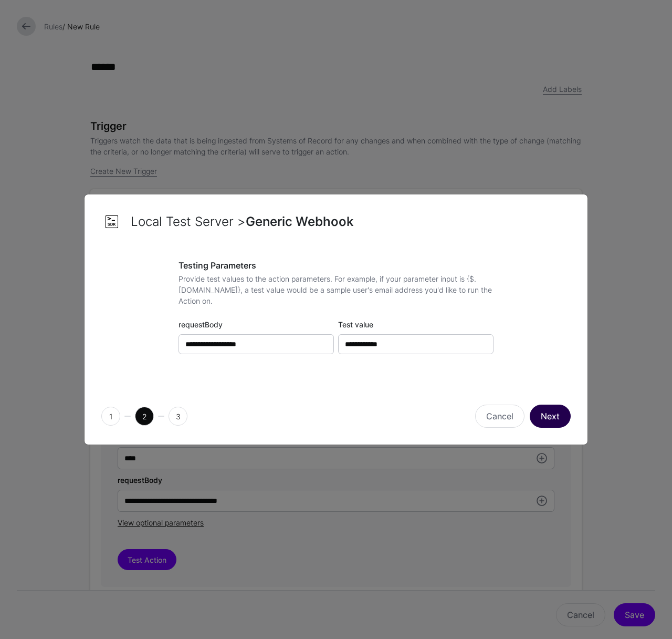 Image resolution: width=672 pixels, height=639 pixels. Describe the element at coordinates (145, 416) in the screenshot. I see `span: 2` at that location.